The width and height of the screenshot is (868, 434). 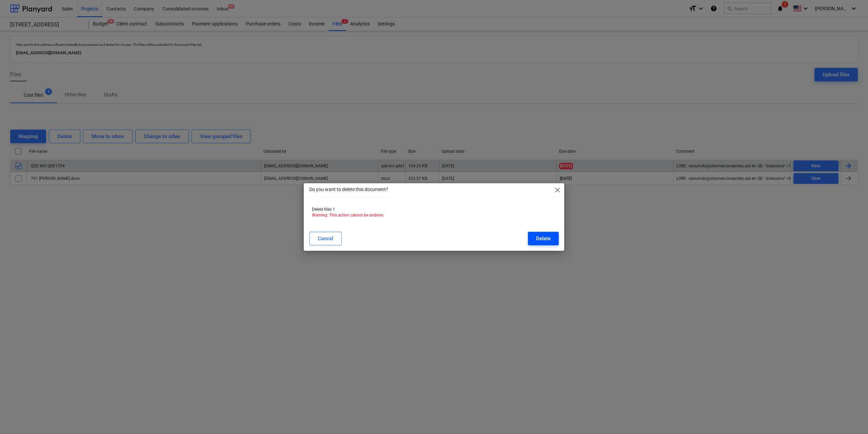 What do you see at coordinates (543, 238) in the screenshot?
I see `button: Delete` at bounding box center [543, 238].